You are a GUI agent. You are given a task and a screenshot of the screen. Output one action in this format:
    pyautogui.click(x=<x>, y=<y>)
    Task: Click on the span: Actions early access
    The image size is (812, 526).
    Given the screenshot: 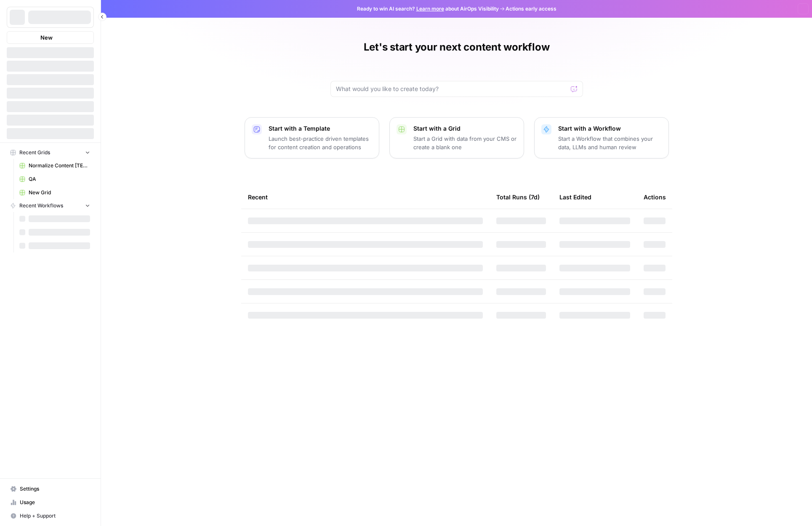 What is the action you would take?
    pyautogui.click(x=531, y=9)
    